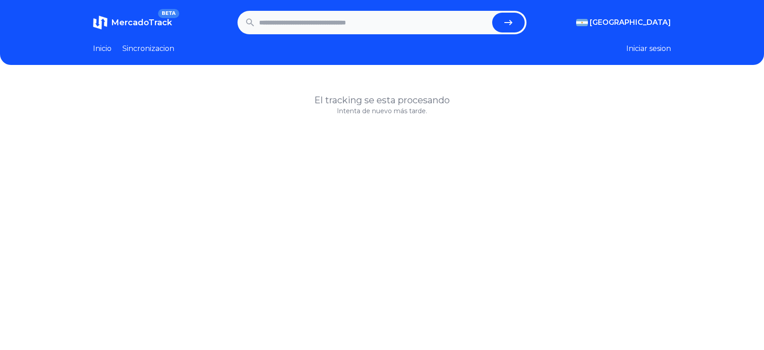  What do you see at coordinates (132, 23) in the screenshot?
I see `a: MercadoTrackBETA` at bounding box center [132, 23].